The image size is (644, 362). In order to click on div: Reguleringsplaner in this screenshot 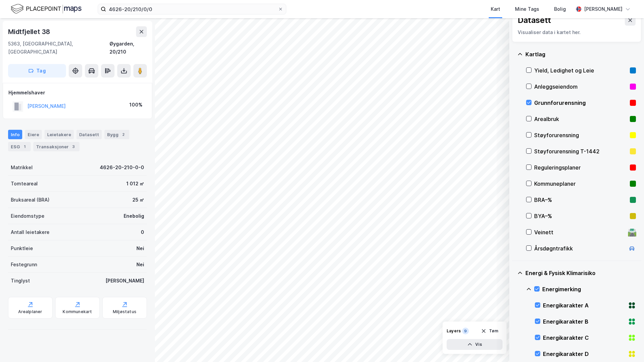, I will do `click(581, 167)`.